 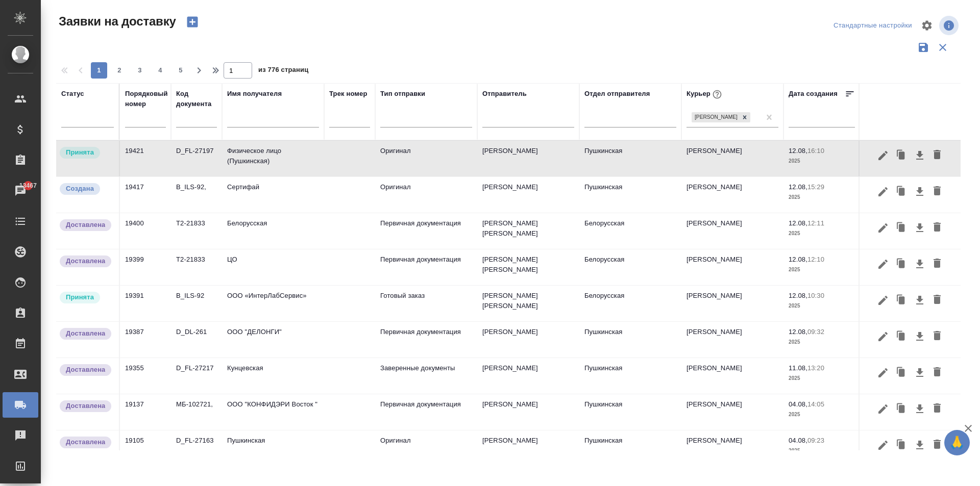 What do you see at coordinates (196, 99) in the screenshot?
I see `div: Код документа` at bounding box center [196, 99].